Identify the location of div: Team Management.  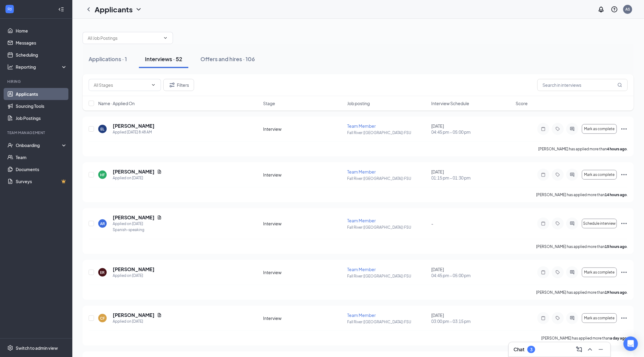
(37, 133).